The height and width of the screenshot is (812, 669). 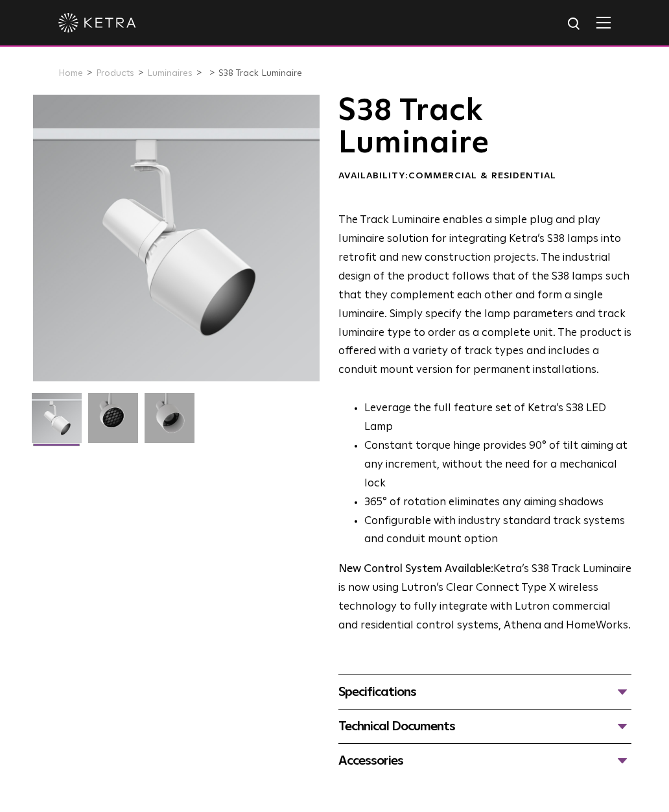 What do you see at coordinates (70, 73) in the screenshot?
I see `a: Home` at bounding box center [70, 73].